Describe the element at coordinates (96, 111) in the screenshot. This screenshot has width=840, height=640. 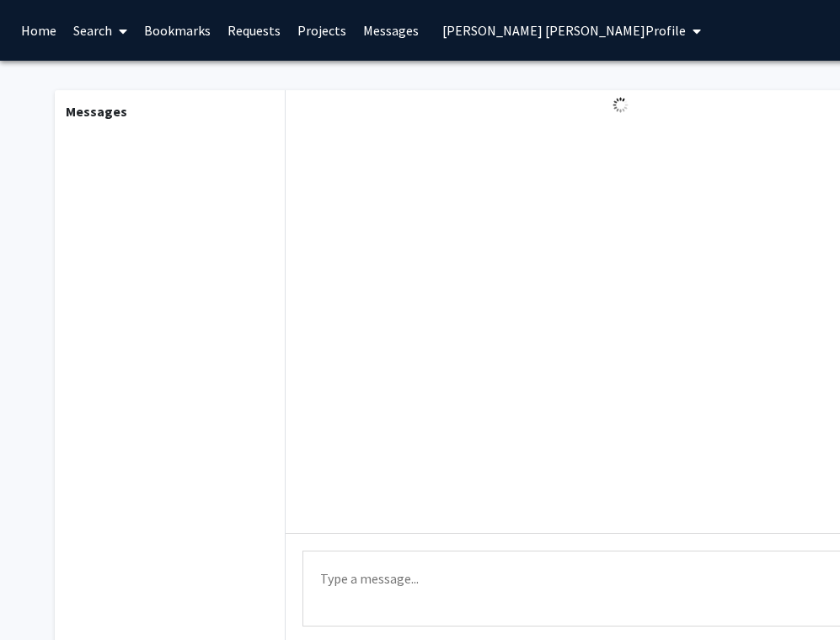
I see `b: Messages` at that location.